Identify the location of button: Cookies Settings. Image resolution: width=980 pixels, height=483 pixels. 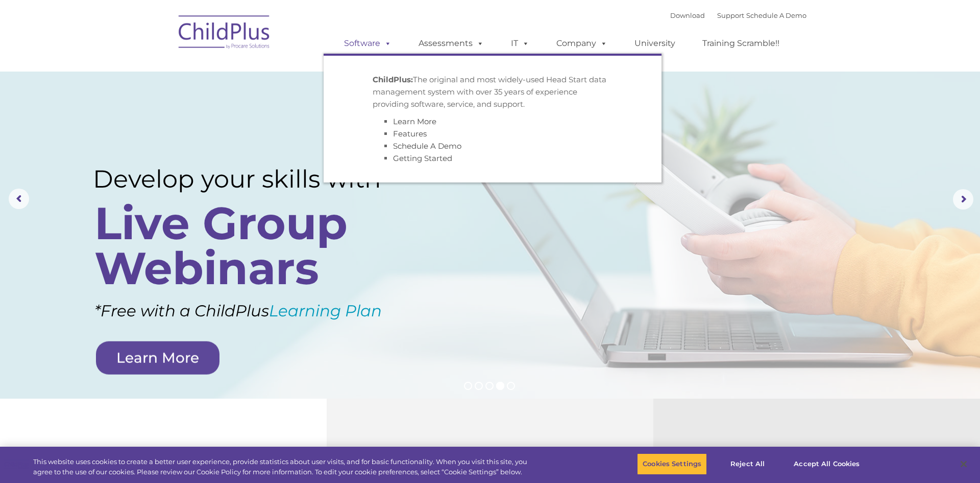
(671, 464).